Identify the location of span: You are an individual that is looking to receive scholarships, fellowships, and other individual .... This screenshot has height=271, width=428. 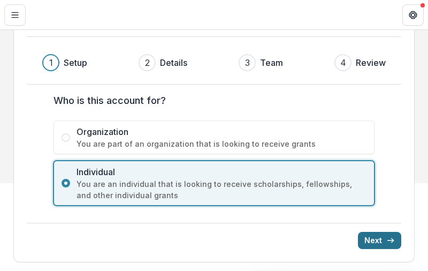
(222, 189).